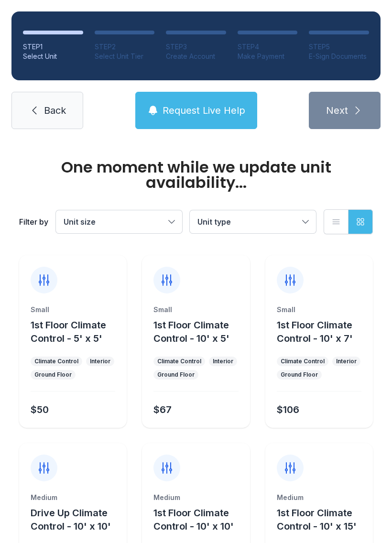  Describe the element at coordinates (191, 332) in the screenshot. I see `span: 1st Floor Climate Control - 10' x 5'` at that location.